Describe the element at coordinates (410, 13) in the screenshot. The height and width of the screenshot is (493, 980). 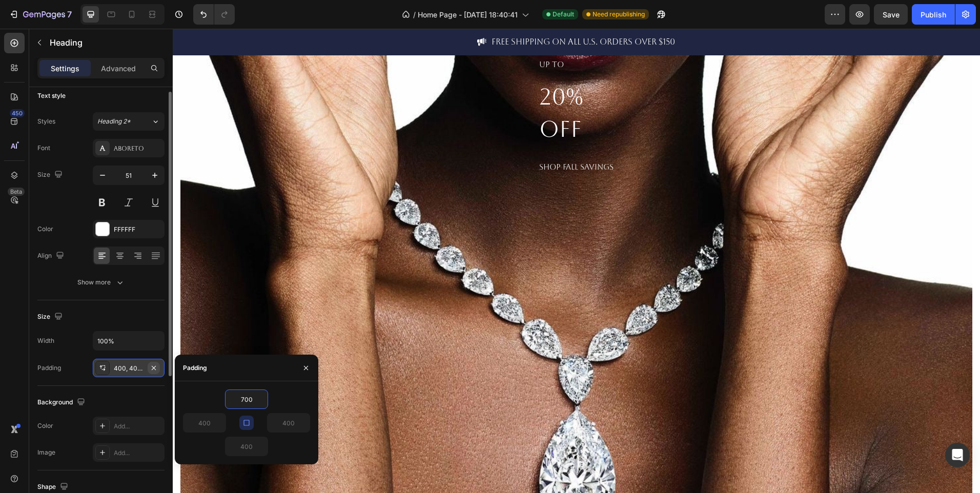
I see `p: FREE Shipping On All U.S. Orders Over $150` at that location.